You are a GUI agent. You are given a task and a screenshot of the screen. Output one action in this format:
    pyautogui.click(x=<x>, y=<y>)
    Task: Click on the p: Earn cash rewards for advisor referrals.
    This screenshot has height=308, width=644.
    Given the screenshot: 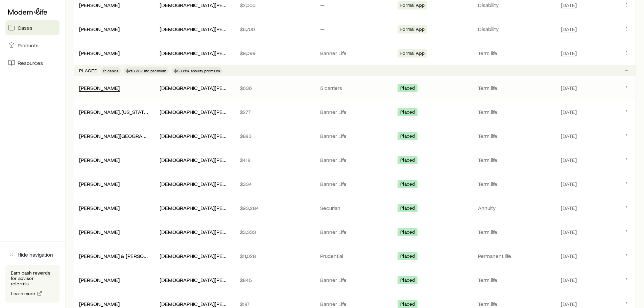 What is the action you would take?
    pyautogui.click(x=32, y=278)
    